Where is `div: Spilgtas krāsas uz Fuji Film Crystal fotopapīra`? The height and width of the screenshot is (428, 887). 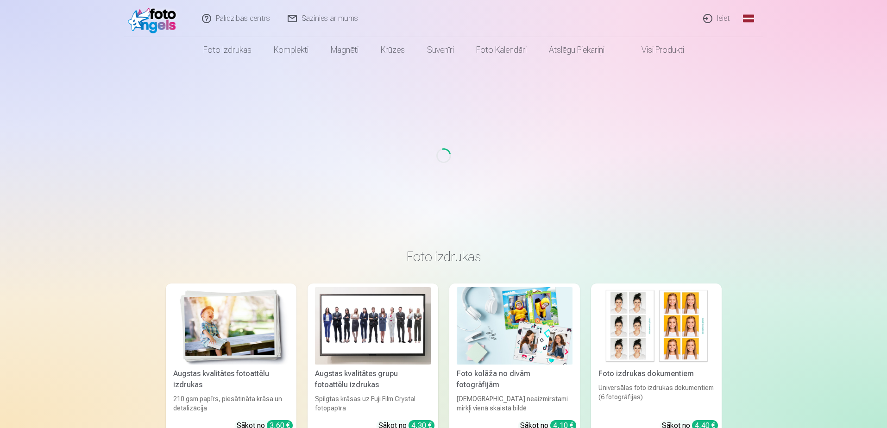
div: Spilgtas krāsas uz Fuji Film Crystal fotopapīra is located at coordinates (373, 403).